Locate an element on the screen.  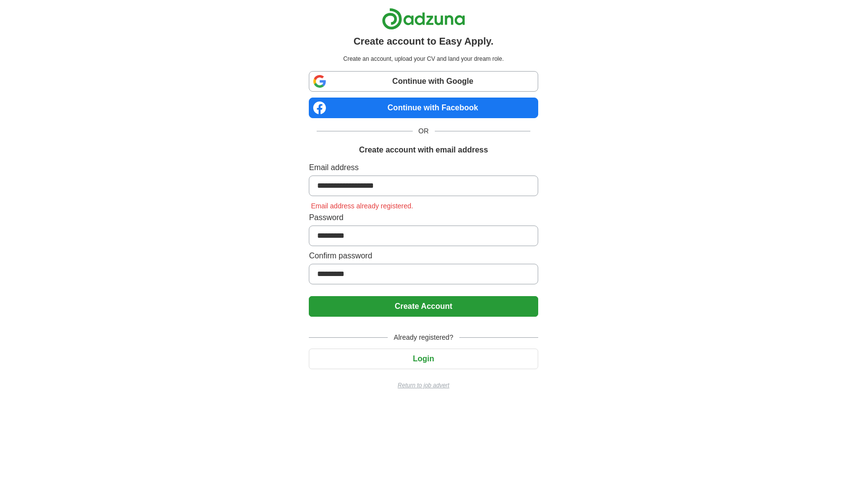
img: Adzuna logo is located at coordinates (424, 19).